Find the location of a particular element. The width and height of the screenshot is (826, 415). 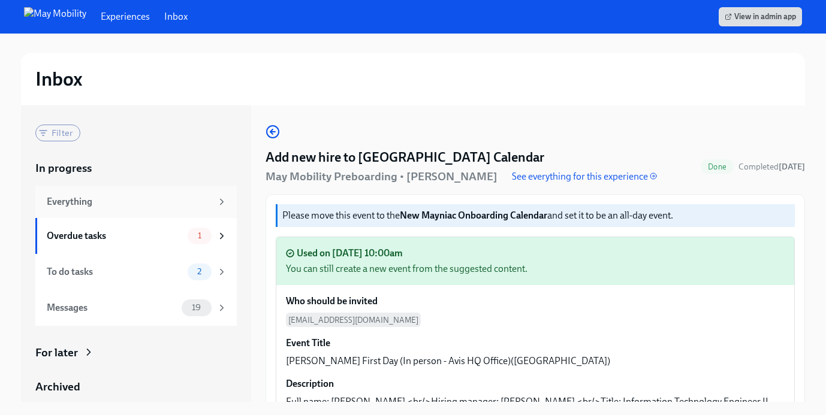

span: 2 is located at coordinates (199, 272).